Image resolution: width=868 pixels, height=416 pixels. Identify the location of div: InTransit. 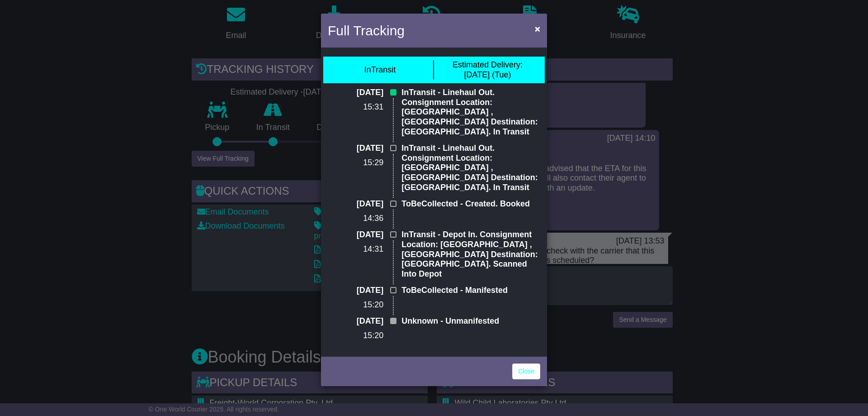
(380, 70).